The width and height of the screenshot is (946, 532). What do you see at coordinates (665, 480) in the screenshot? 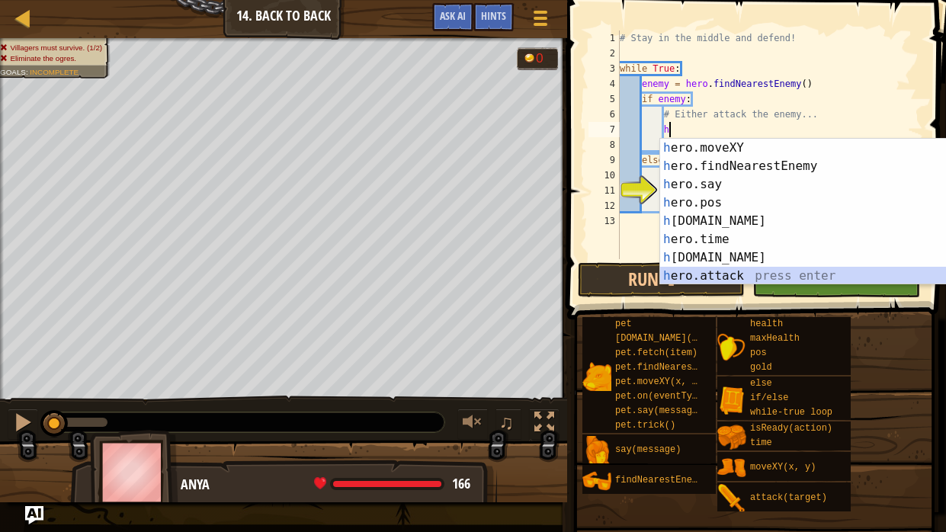
I see `span: findNearestEnemy()` at bounding box center [665, 480].